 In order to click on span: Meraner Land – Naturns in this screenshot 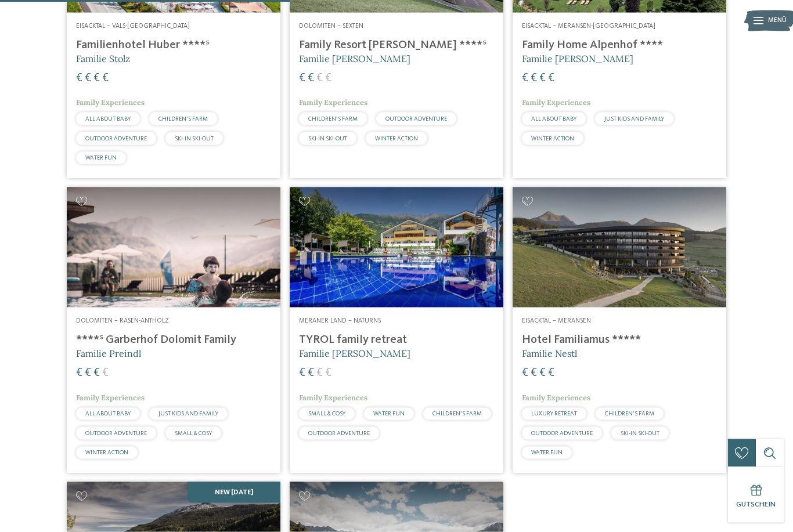, I will do `click(340, 321)`.